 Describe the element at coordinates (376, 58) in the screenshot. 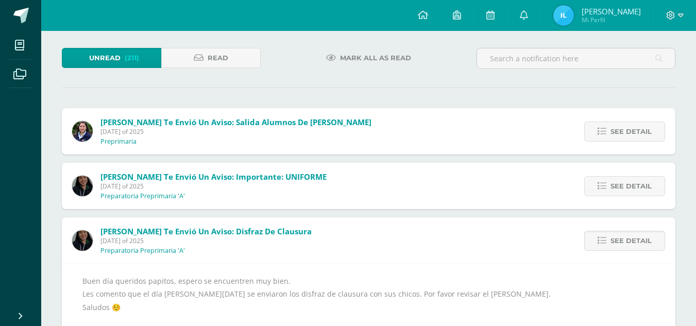

I see `span: Mark all as read` at that location.